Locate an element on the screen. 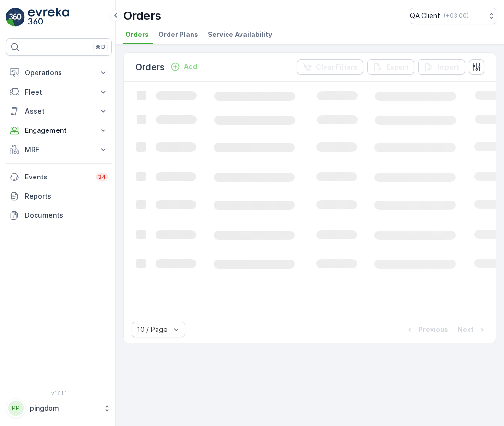 This screenshot has height=426, width=504. p: Documents is located at coordinates (66, 216).